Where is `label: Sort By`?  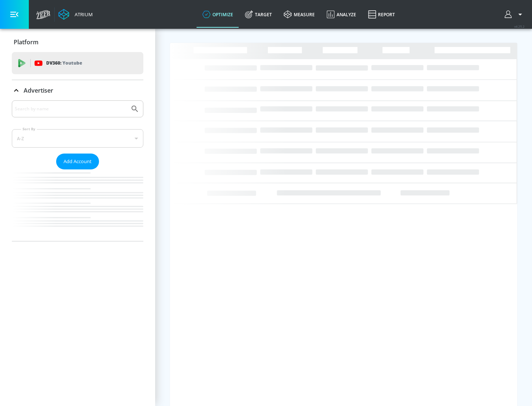
label: Sort By is located at coordinates (29, 129).